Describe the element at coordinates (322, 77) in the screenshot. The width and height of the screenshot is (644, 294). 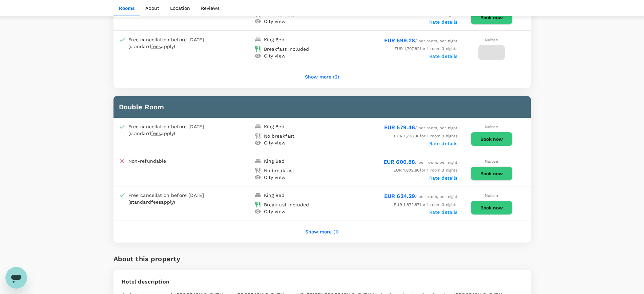
I see `button: Show more (2)` at that location.